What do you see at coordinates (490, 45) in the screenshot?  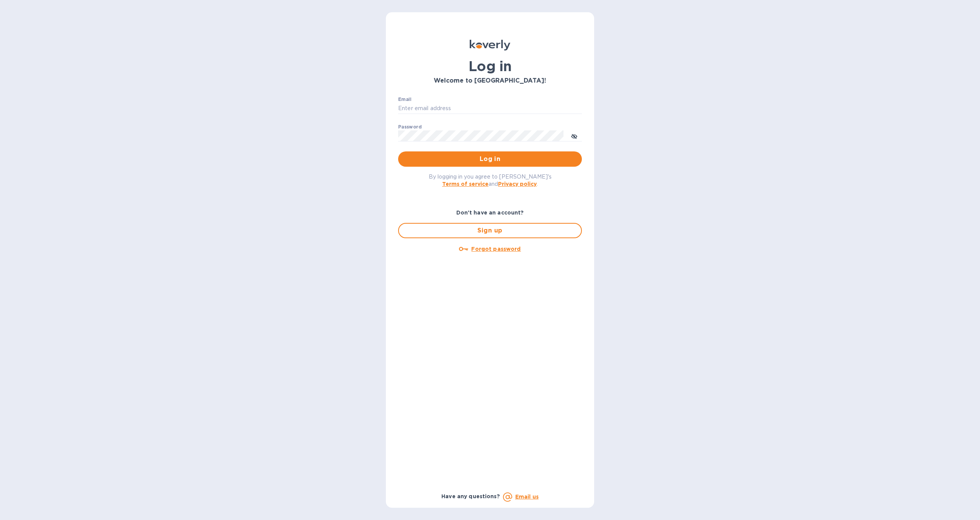 I see `img: Koverly` at bounding box center [490, 45].